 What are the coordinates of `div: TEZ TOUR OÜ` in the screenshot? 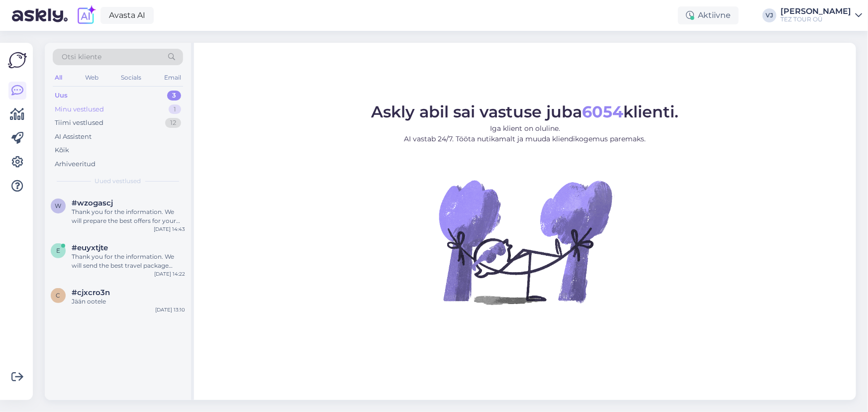 It's located at (816, 19).